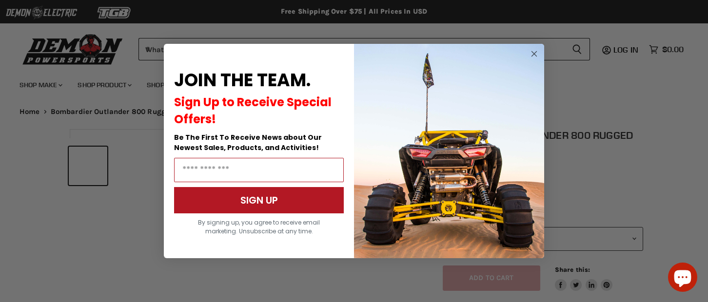 This screenshot has height=302, width=708. I want to click on button: Close dialog, so click(534, 54).